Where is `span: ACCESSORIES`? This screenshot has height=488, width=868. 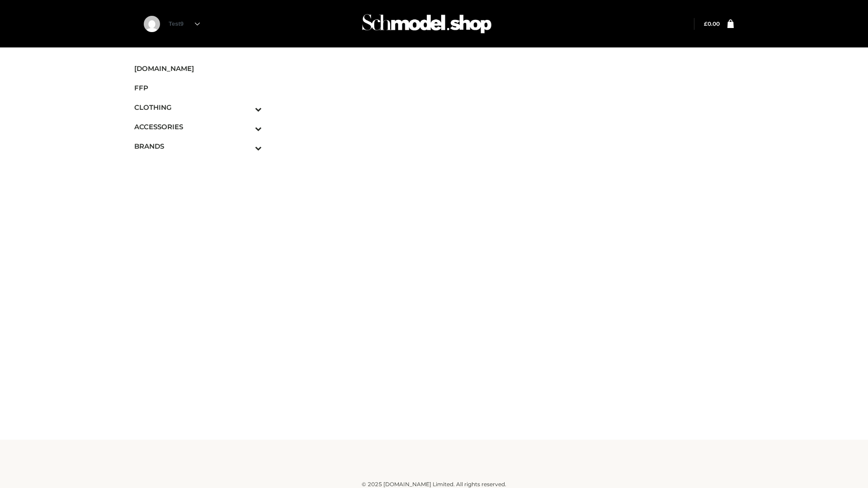
span: ACCESSORIES is located at coordinates (198, 127).